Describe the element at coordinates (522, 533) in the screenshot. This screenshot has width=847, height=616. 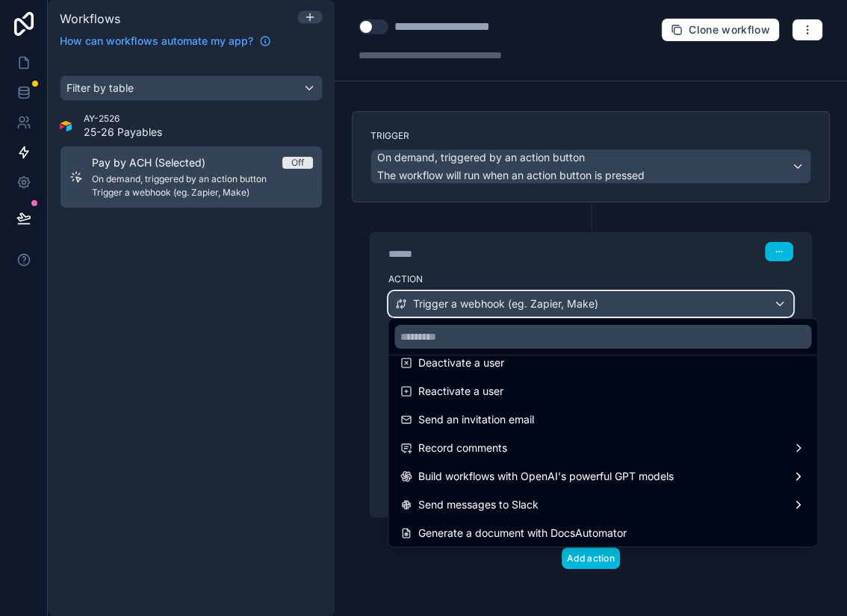
I see `span: Generate a document with DocsAutomator` at that location.